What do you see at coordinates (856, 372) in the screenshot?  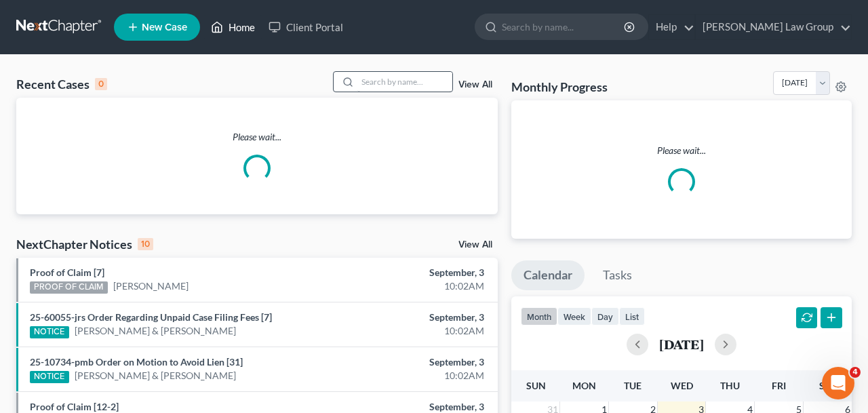 I see `span: 4` at bounding box center [856, 372].